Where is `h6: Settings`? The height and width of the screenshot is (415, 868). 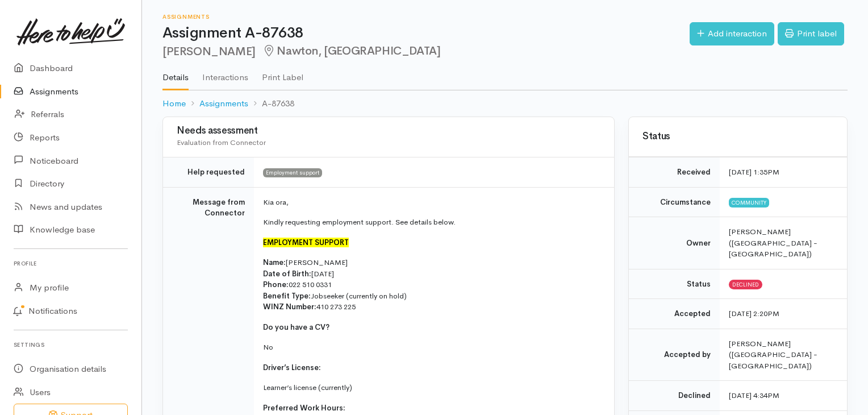
h6: Settings is located at coordinates (71, 344).